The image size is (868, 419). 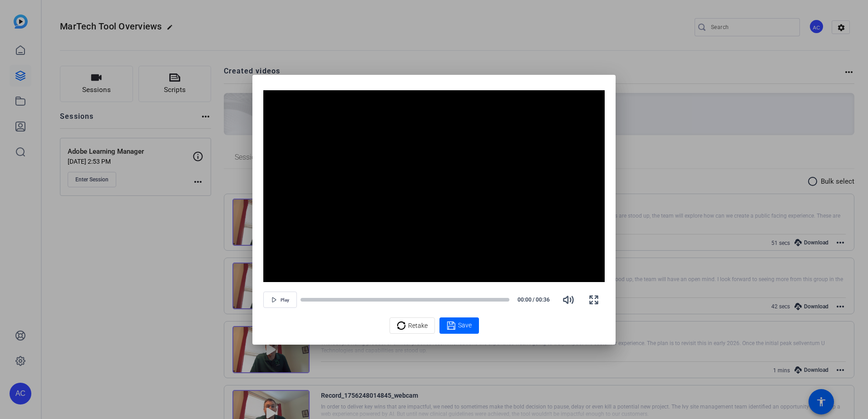 What do you see at coordinates (545, 300) in the screenshot?
I see `span: 00:36` at bounding box center [545, 300].